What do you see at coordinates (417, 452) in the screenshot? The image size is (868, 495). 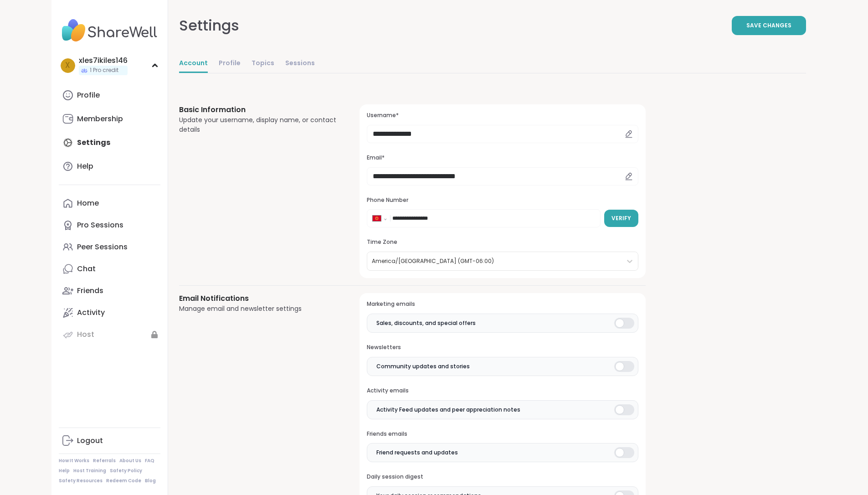 I see `span: Friend requests and updates` at bounding box center [417, 452].